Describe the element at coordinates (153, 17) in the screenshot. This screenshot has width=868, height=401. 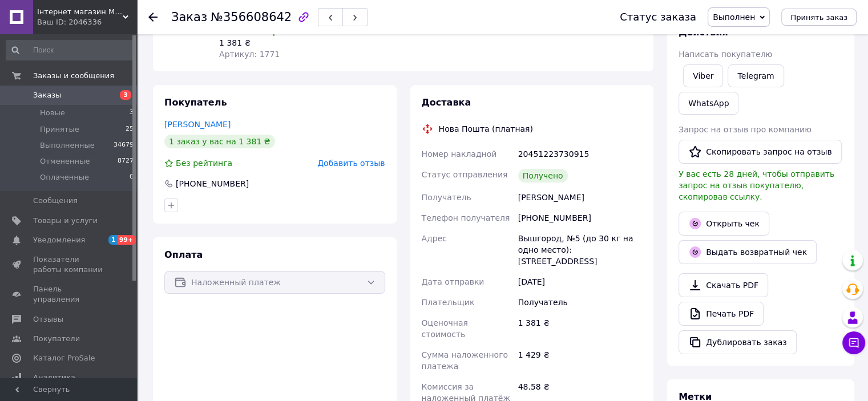
I see `div: Вернуться назад` at that location.